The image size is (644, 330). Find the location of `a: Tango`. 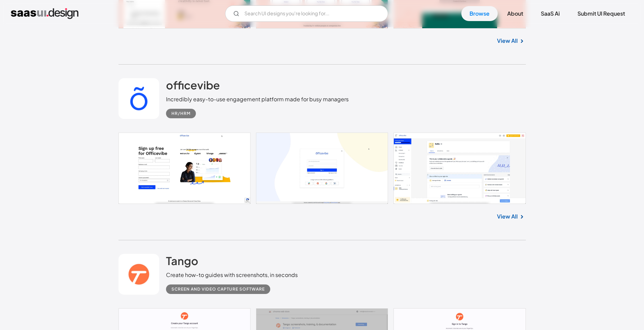

a: Tango is located at coordinates (182, 262).